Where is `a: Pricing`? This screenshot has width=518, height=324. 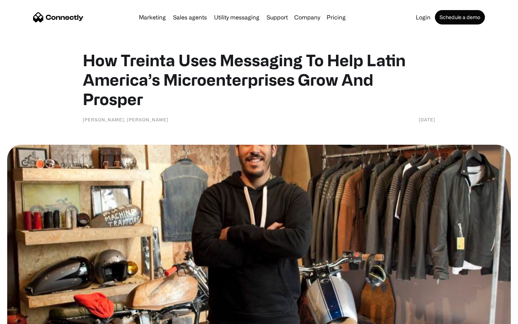
a: Pricing is located at coordinates (336, 17).